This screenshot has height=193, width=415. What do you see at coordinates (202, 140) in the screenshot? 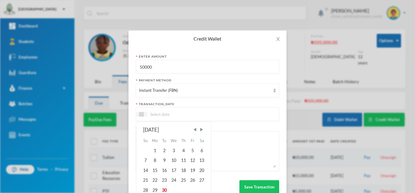
I see `abbr: Saturday` at bounding box center [202, 140].